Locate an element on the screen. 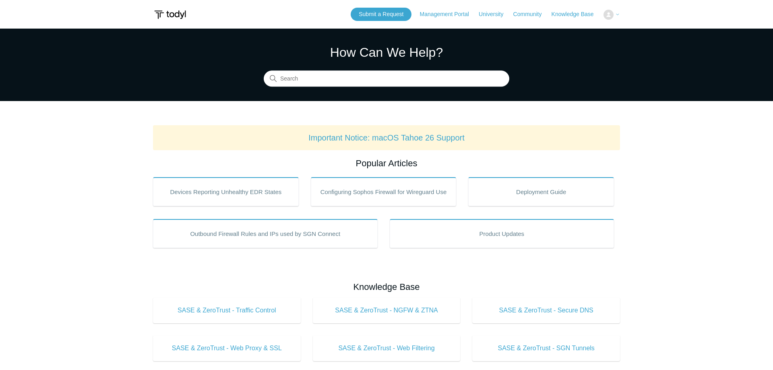 The width and height of the screenshot is (773, 370). a: Management Portal is located at coordinates (449, 14).